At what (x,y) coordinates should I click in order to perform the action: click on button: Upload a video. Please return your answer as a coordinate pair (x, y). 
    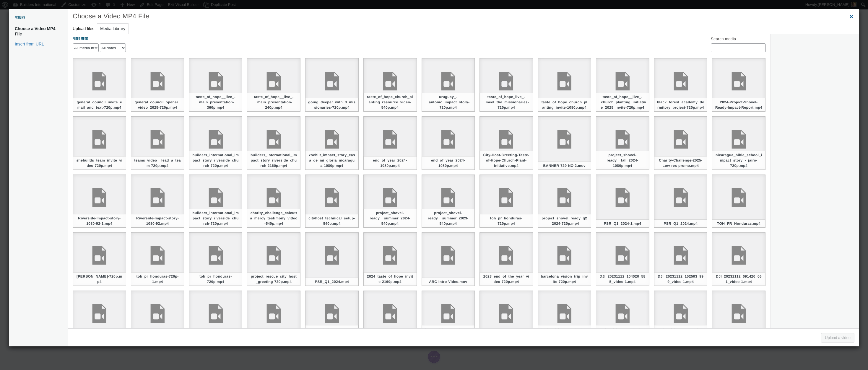
    Looking at the image, I should click on (837, 338).